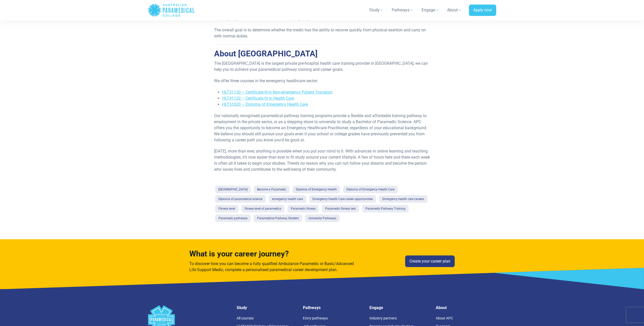  What do you see at coordinates (402, 10) in the screenshot?
I see `a: Pathways` at bounding box center [402, 10].